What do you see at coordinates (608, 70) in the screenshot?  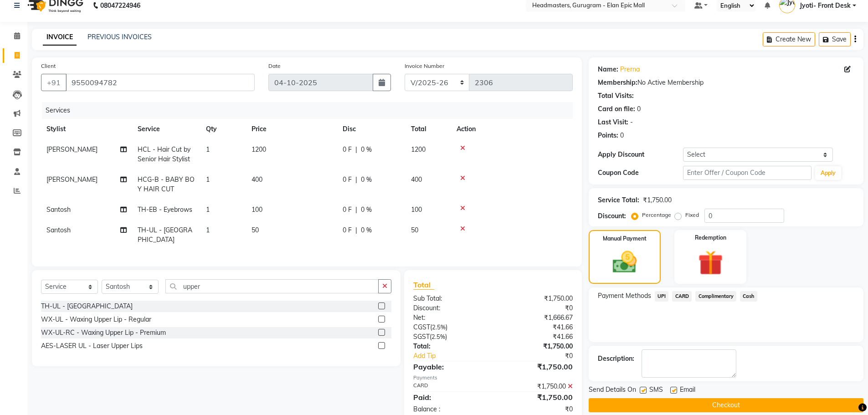 I see `div: Name:` at bounding box center [608, 70].